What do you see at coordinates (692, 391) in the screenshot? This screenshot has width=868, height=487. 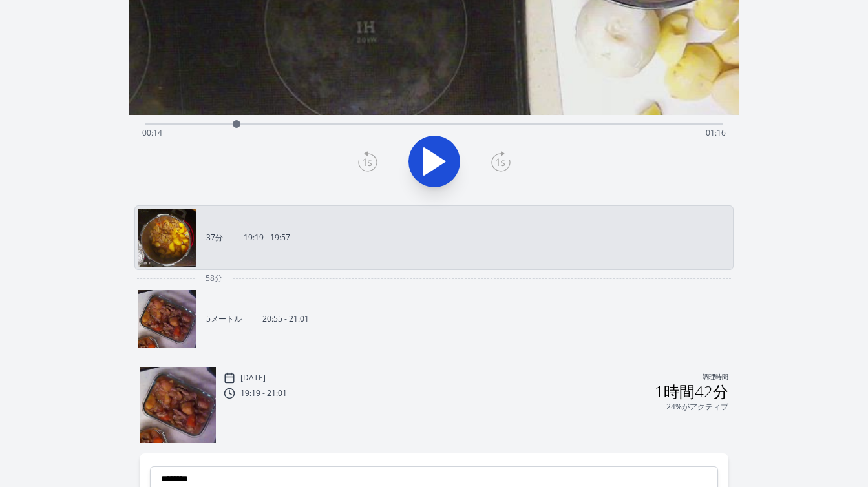 I see `font: 1時間42分` at bounding box center [692, 391].